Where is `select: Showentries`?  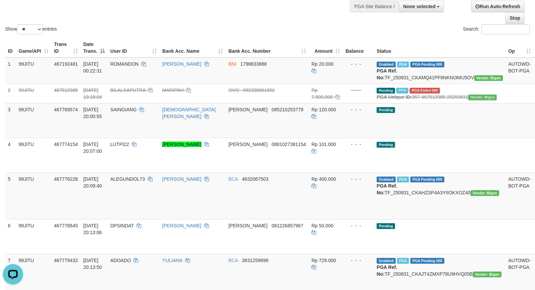
select: Showentries is located at coordinates (30, 29).